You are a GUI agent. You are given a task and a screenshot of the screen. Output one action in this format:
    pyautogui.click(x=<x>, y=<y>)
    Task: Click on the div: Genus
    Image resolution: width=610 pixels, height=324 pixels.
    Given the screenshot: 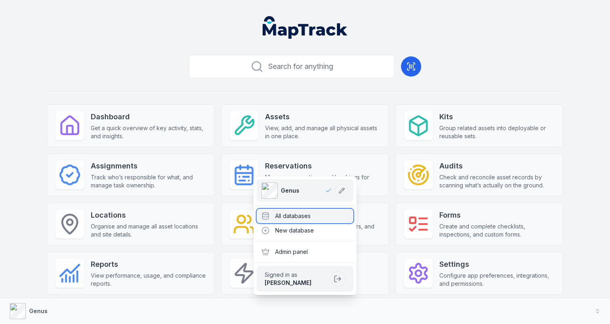 What is the action you would take?
    pyautogui.click(x=305, y=236)
    